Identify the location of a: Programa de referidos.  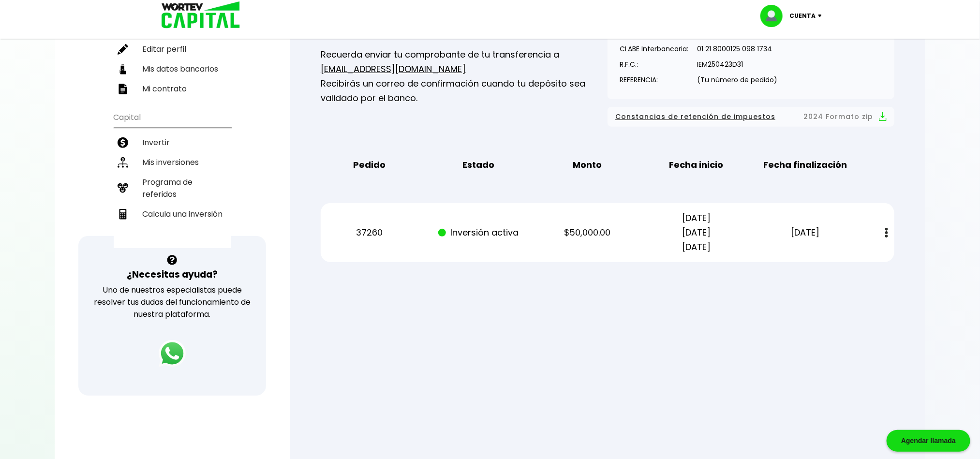
(172, 188).